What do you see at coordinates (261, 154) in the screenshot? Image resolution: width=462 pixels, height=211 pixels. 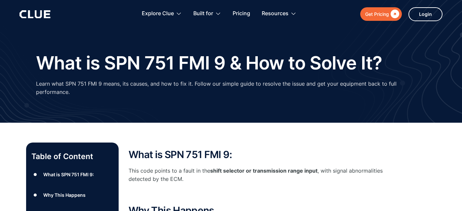 I see `h2: What is SPN 751 FMI 9:` at bounding box center [261, 154].